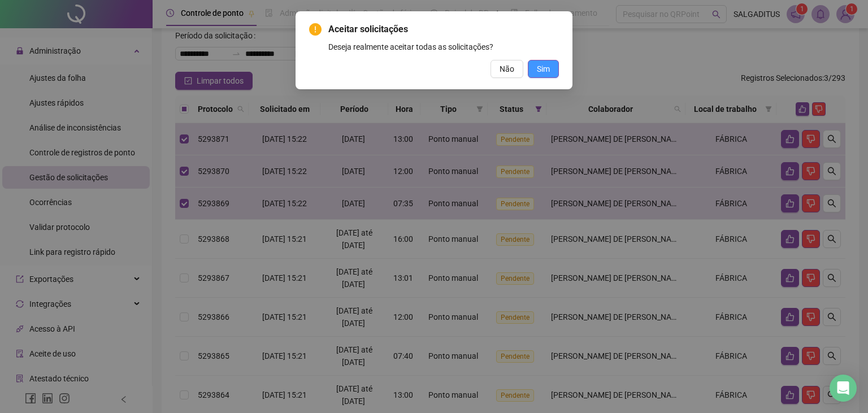 The image size is (868, 413). What do you see at coordinates (444, 30) in the screenshot?
I see `span: Aceitar solicitações` at bounding box center [444, 30].